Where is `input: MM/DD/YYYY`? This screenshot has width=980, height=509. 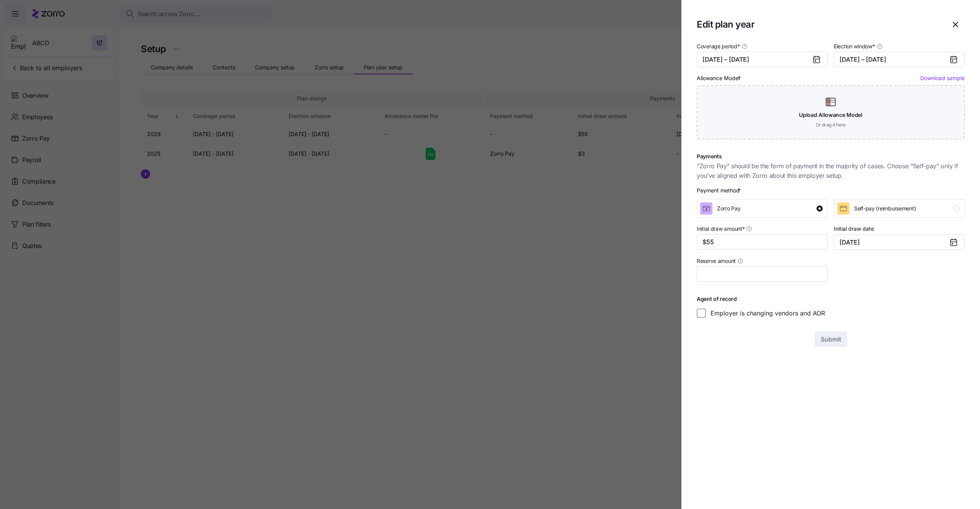 input: MM/DD/YYYY is located at coordinates (900, 242).